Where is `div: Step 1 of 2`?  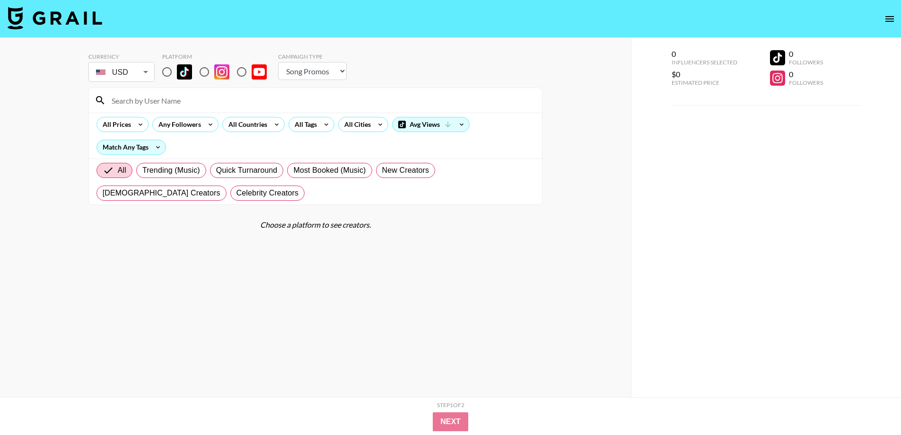 div: Step 1 of 2 is located at coordinates (451, 404).